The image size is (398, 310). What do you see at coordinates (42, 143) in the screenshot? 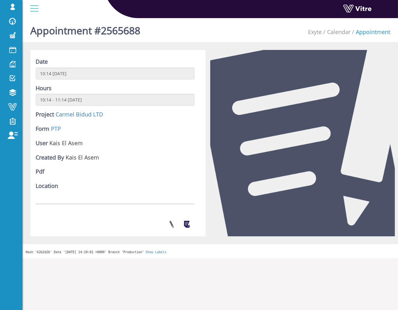
I see `label: User` at bounding box center [42, 143].